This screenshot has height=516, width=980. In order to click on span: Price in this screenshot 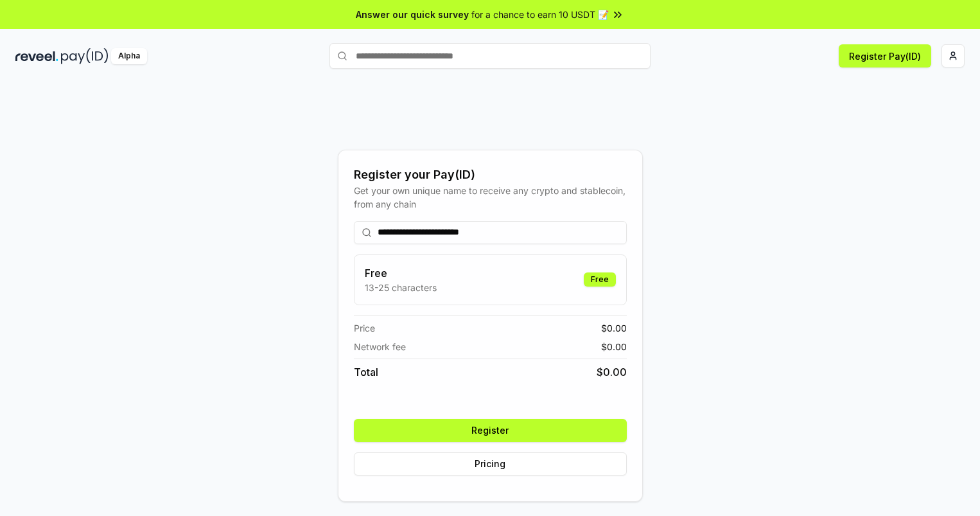, I will do `click(364, 327)`.